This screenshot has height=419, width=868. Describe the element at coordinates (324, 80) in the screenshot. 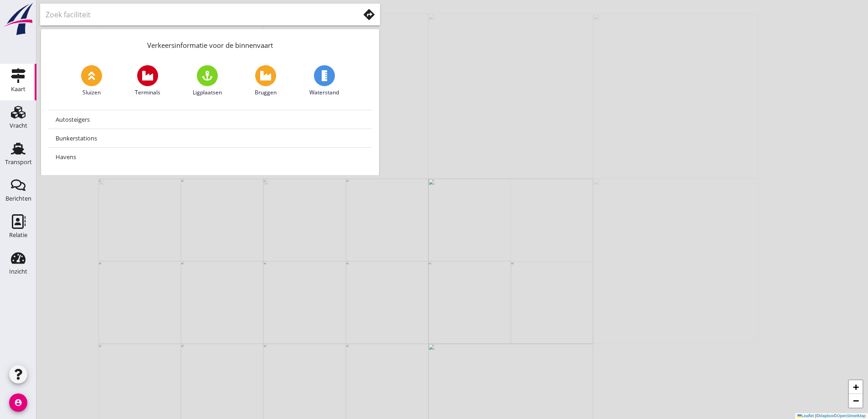

I see `a: Waterstand` at that location.